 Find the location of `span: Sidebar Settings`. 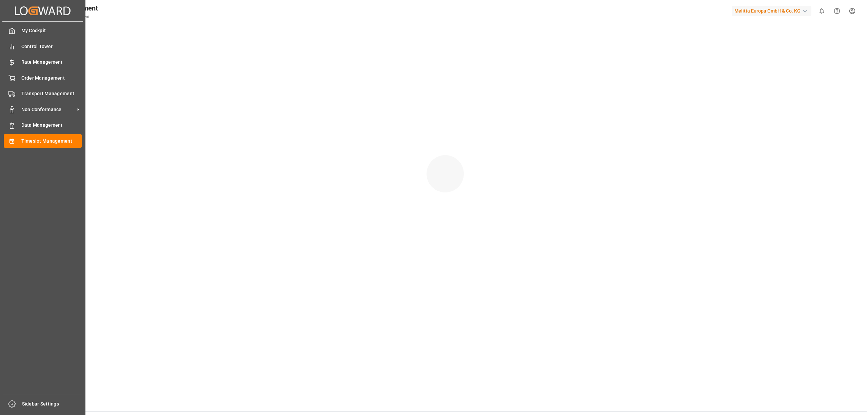

span: Sidebar Settings is located at coordinates (52, 404).